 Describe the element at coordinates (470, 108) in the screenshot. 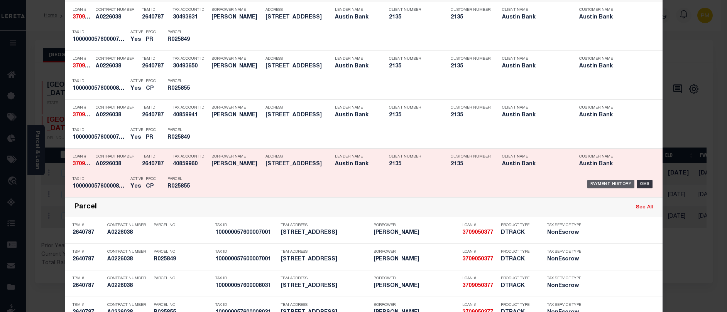

I see `p: Customer Number` at that location.